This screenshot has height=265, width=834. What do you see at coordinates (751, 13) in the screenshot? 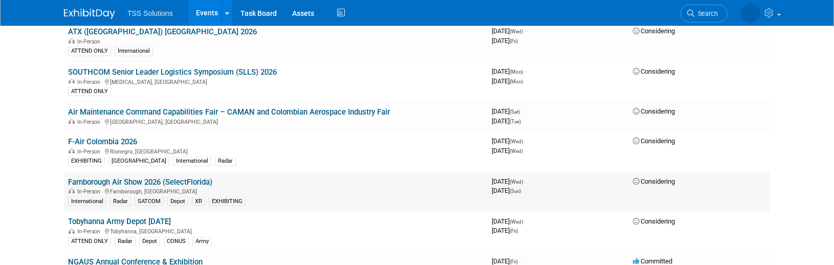
I see `img: Paul Lefton` at bounding box center [751, 13].